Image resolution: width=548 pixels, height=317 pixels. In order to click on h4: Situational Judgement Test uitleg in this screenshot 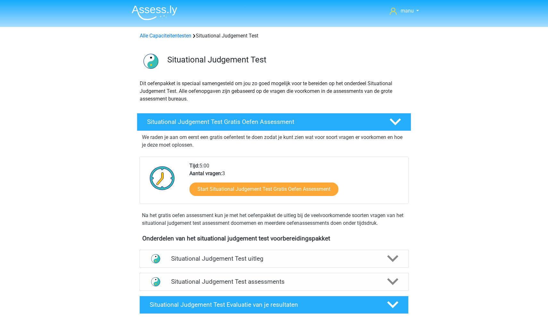, I will do `click(274, 259)`.